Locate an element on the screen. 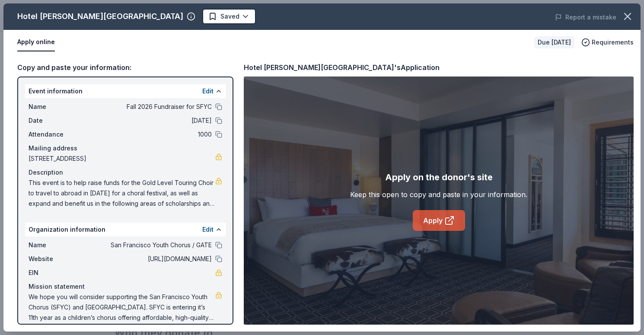 This screenshot has height=335, width=644. span: Requirements is located at coordinates (613, 43).